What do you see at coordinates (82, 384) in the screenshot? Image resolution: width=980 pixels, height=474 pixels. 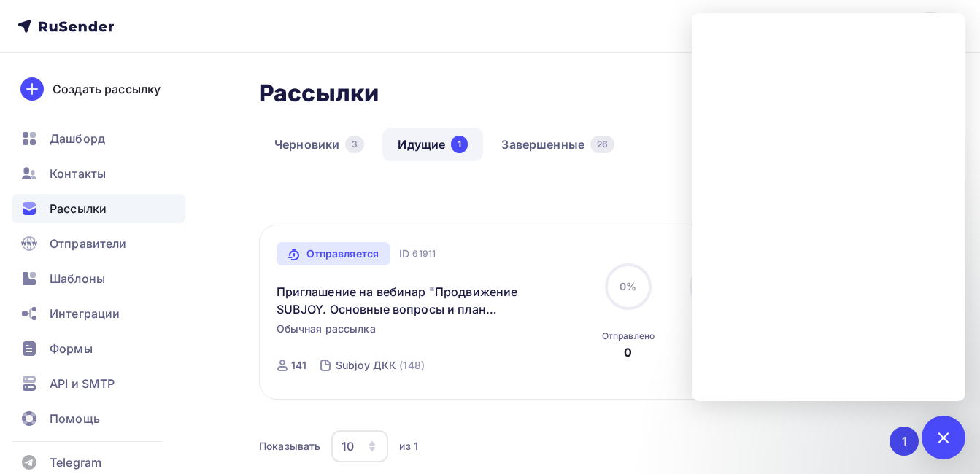 I see `span: API и SMTP` at bounding box center [82, 384].